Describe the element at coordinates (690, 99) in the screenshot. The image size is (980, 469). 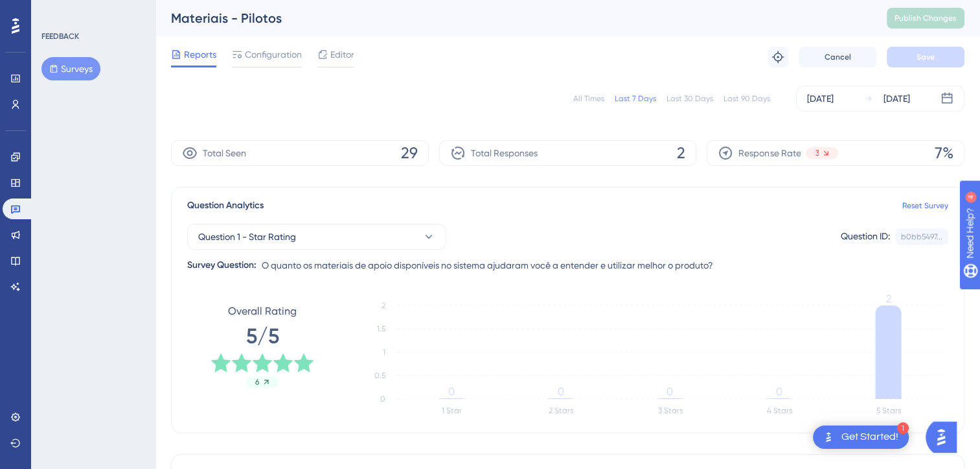
I see `div: Last 30 Days` at that location.